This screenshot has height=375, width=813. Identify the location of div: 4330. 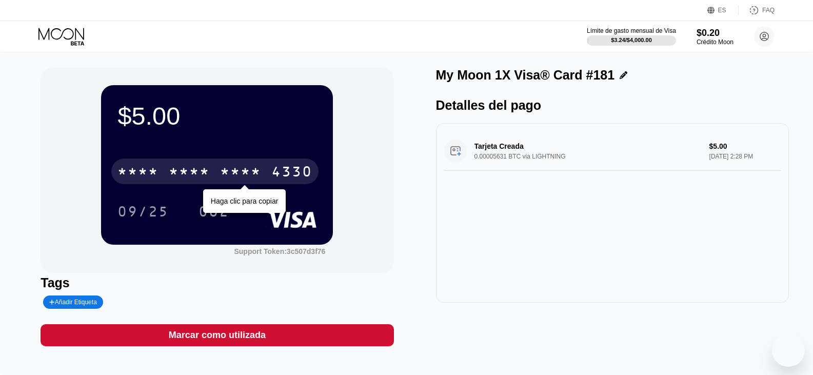
(292, 173).